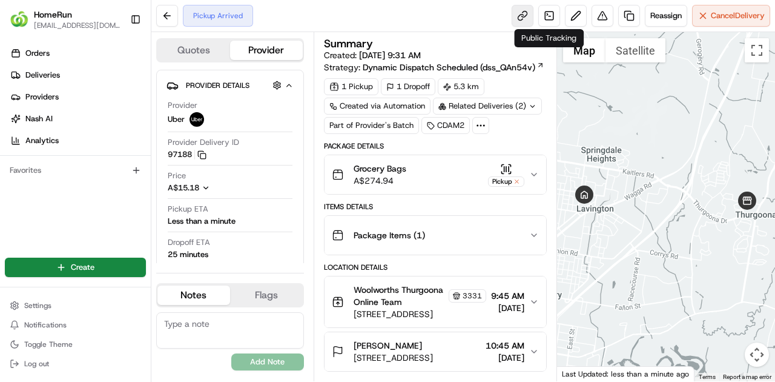  Describe the element at coordinates (449, 67) in the screenshot. I see `span: Dynamic Dispatch Scheduled (dss_QAn54v)` at that location.